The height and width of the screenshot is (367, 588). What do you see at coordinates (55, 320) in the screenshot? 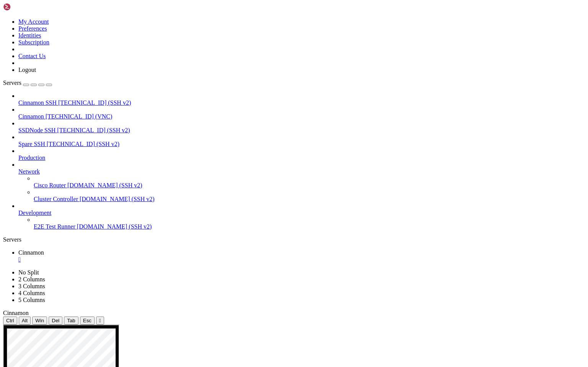
I see `span: Del` at bounding box center [55, 320].